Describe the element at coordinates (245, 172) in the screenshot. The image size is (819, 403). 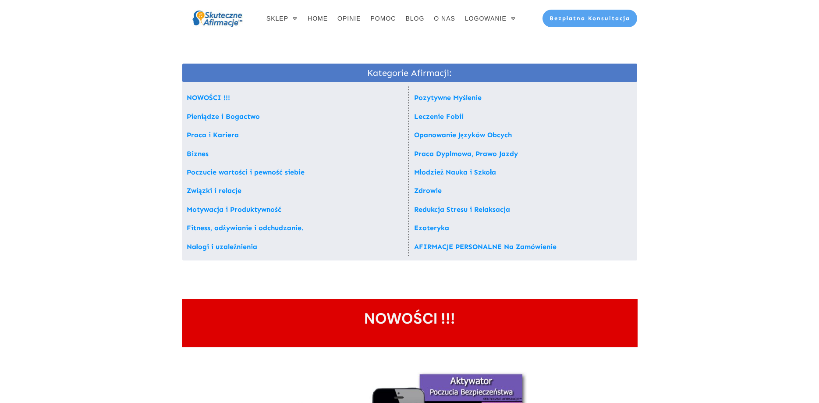
I see `a: Poczucie wartości i pewność siebie` at that location.